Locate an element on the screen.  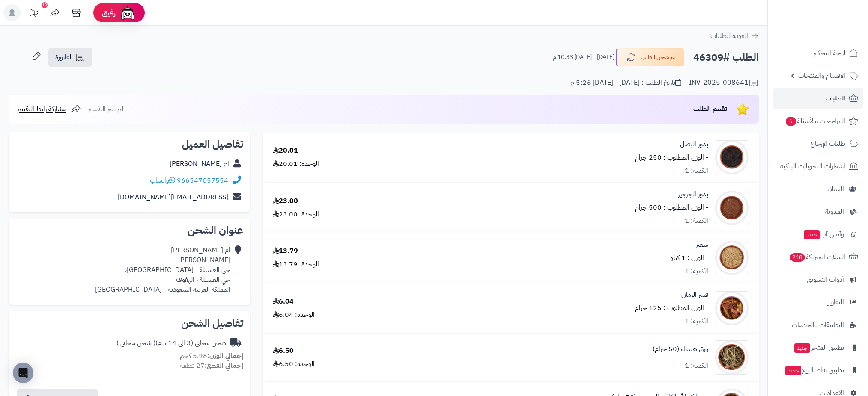
img: 1633578113-Barley-90x90.jpg is located at coordinates (732, 258).